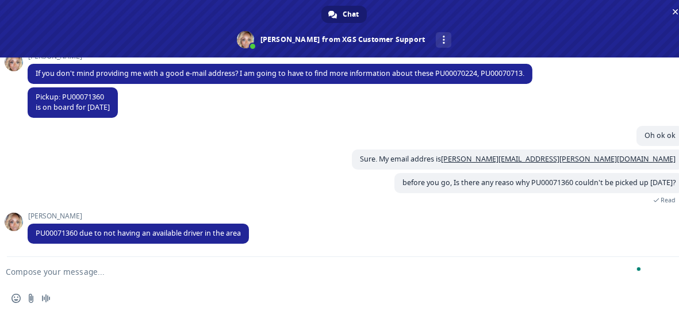 The height and width of the screenshot is (311, 679). Describe the element at coordinates (325, 272) in the screenshot. I see `textarea: To enrich screen reader interactions, please activate Accessibility in Grammarly extension settings` at that location.